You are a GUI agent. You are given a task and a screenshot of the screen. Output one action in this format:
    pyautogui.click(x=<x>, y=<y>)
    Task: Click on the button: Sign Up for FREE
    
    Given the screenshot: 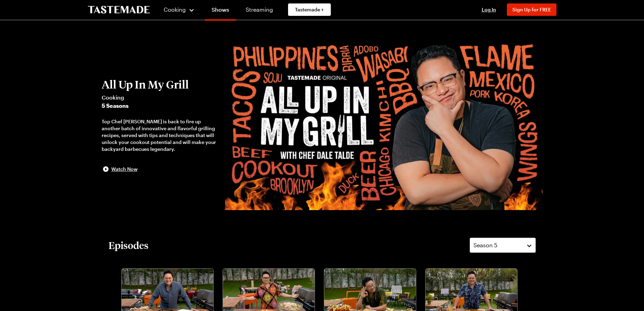 What is the action you would take?
    pyautogui.click(x=532, y=10)
    